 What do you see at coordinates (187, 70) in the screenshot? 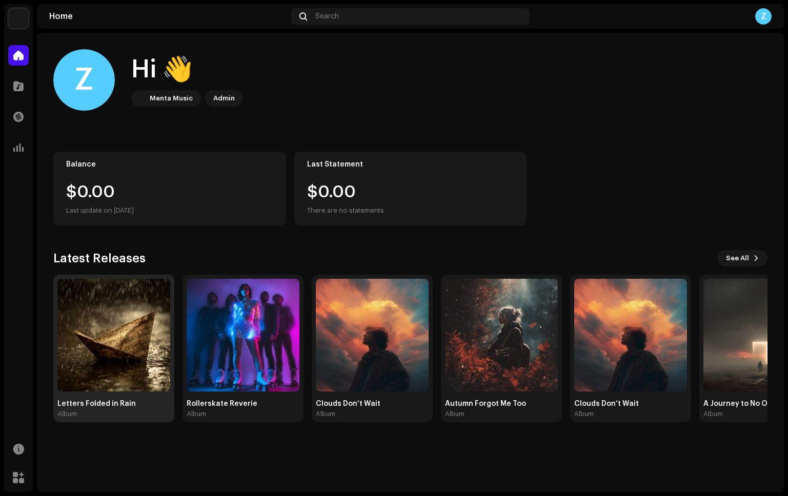
I see `div: Hi 👋` at bounding box center [187, 70].